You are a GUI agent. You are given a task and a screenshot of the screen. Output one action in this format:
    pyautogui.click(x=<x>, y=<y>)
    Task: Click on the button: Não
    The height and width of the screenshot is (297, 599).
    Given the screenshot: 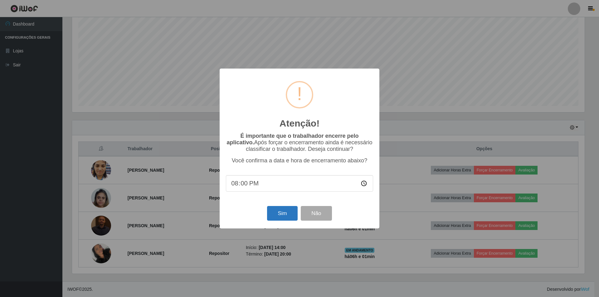 What is the action you would take?
    pyautogui.click(x=316, y=213)
    